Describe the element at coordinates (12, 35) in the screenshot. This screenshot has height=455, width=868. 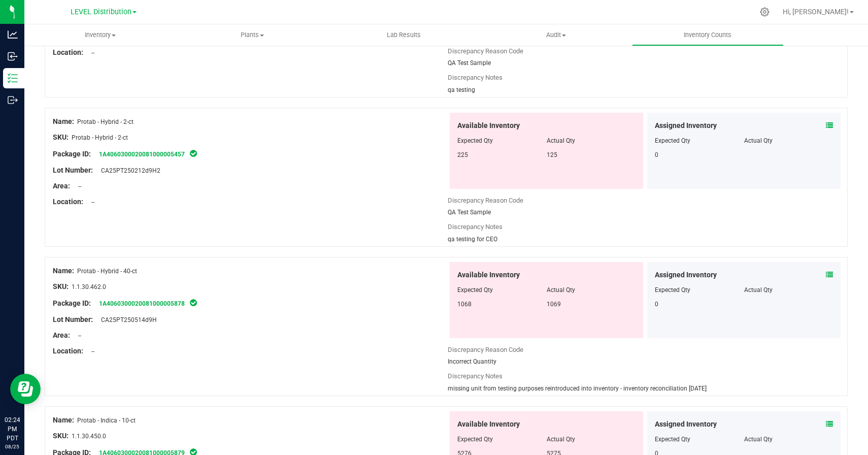
I see `inline-svg: Analytics` at that location.